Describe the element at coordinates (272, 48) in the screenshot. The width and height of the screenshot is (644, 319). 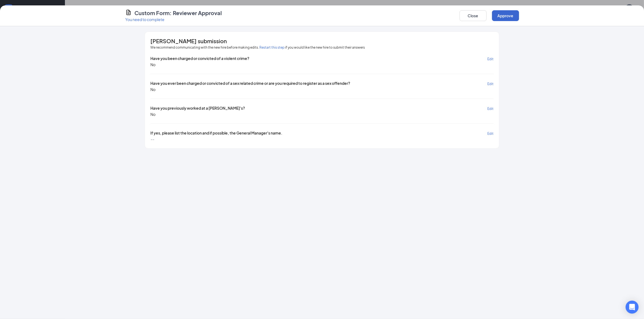
I see `button: Restart this step` at that location.